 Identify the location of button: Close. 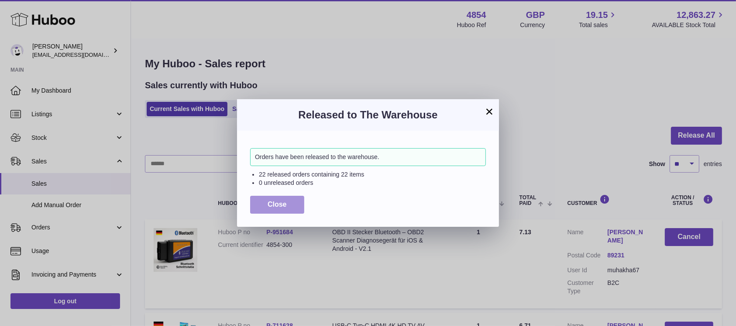
(277, 204).